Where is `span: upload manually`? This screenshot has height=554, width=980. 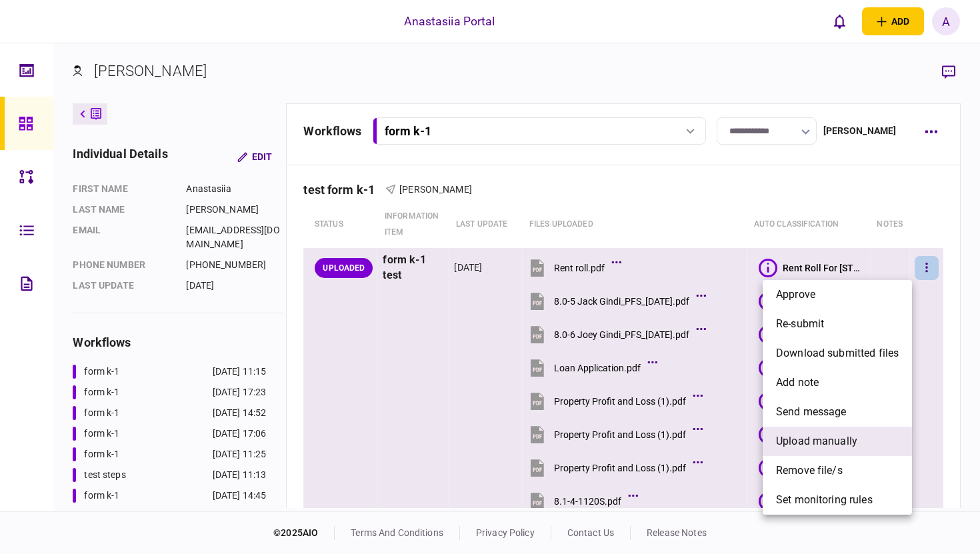 span: upload manually is located at coordinates (817, 441).